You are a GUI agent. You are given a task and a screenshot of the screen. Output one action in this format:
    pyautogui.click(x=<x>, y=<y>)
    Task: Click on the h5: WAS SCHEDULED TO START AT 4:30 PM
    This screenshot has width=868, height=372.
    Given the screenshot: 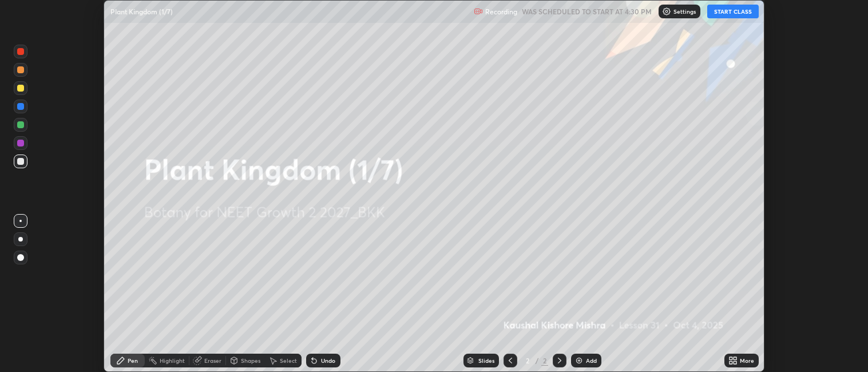 What is the action you would take?
    pyautogui.click(x=587, y=11)
    